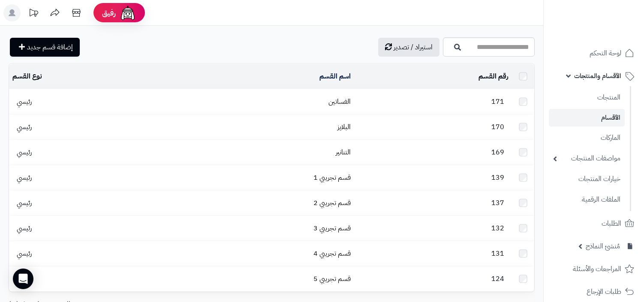 The width and height of the screenshot is (644, 302). I want to click on span: 171, so click(498, 102).